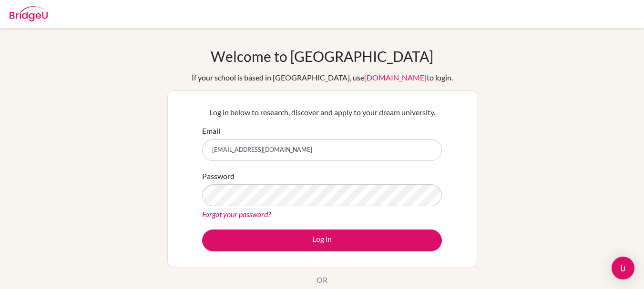 The width and height of the screenshot is (644, 289). What do you see at coordinates (322, 280) in the screenshot?
I see `p: OR` at bounding box center [322, 280].